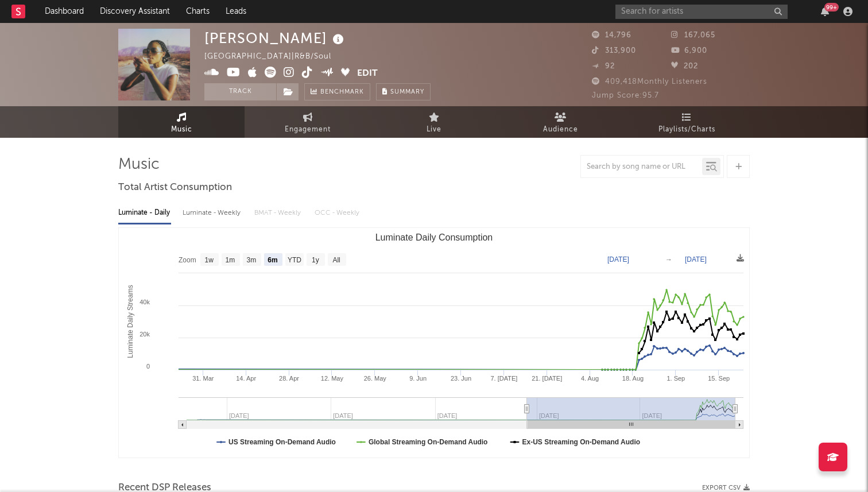 The image size is (868, 492). Describe the element at coordinates (434, 237) in the screenshot. I see `text: Luminate Daily Consumption` at that location.